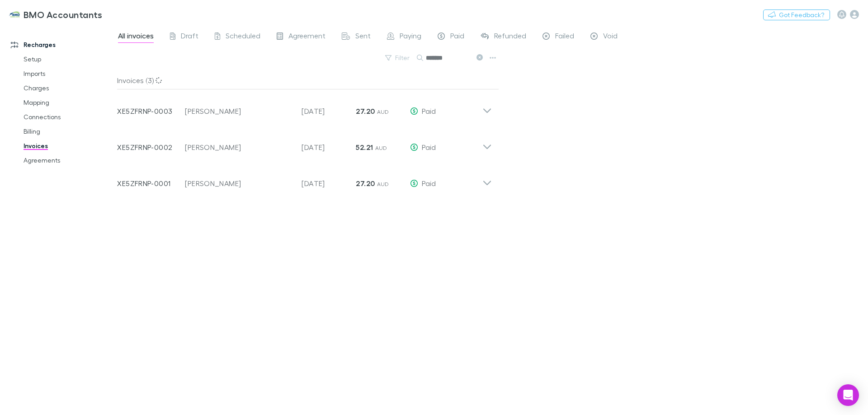 This screenshot has height=415, width=868. Describe the element at coordinates (796, 15) in the screenshot. I see `button: Got Feedback?` at that location.